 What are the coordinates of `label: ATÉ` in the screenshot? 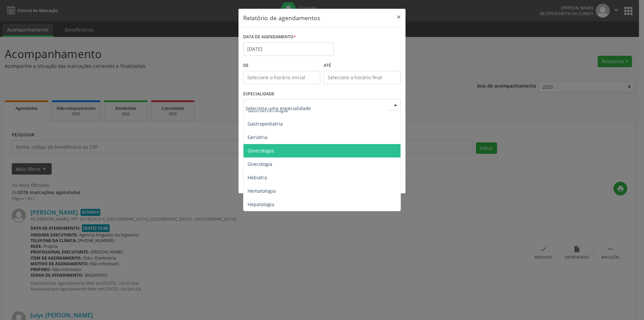 It's located at (362, 66).